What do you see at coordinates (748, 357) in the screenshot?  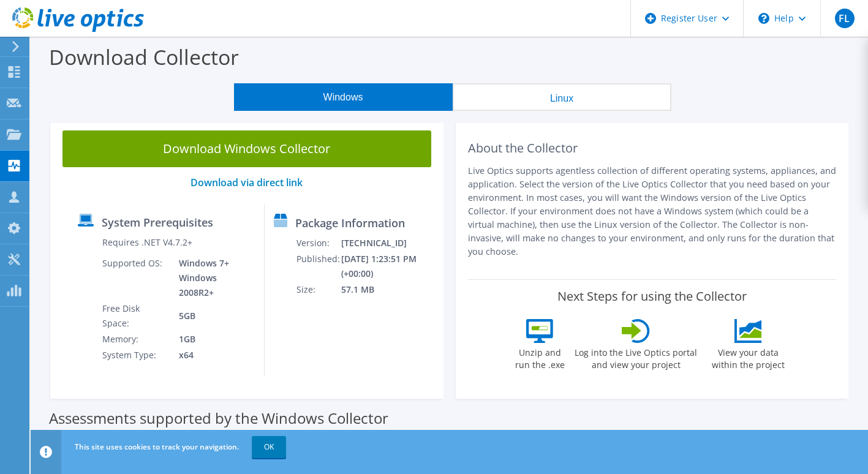 I see `label: View your data within the project` at bounding box center [748, 357].